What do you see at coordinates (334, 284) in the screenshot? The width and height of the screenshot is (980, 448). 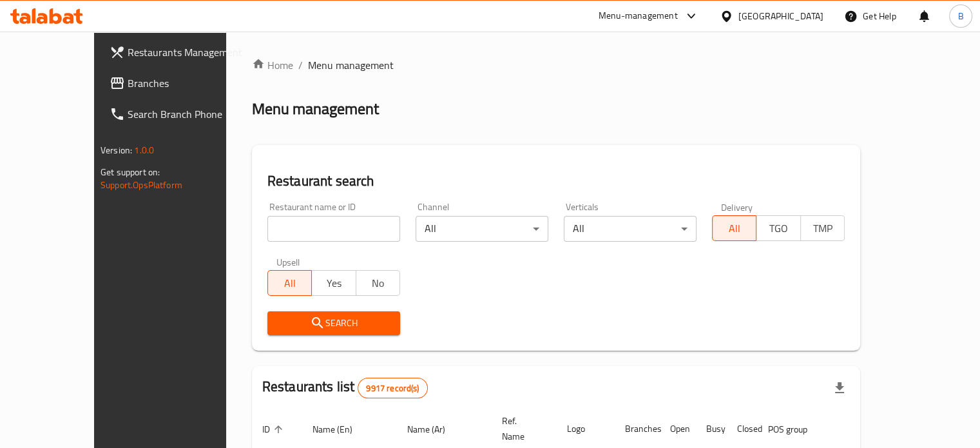 I see `span: Yes` at bounding box center [334, 284].